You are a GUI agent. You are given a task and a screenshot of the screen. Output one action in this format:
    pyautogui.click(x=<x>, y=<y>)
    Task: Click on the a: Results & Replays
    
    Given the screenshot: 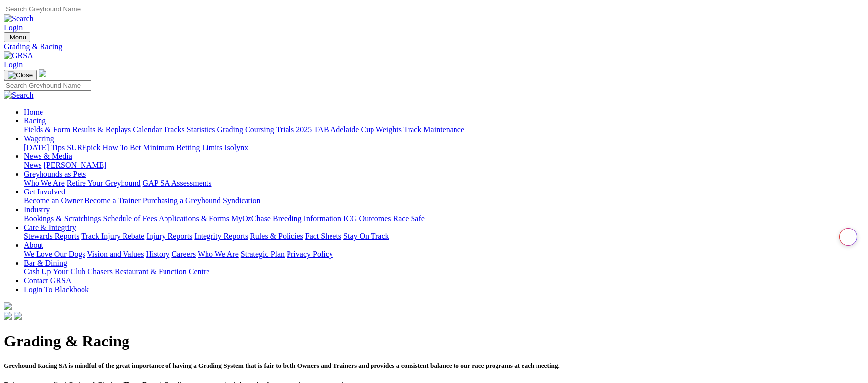 What is the action you would take?
    pyautogui.click(x=101, y=130)
    